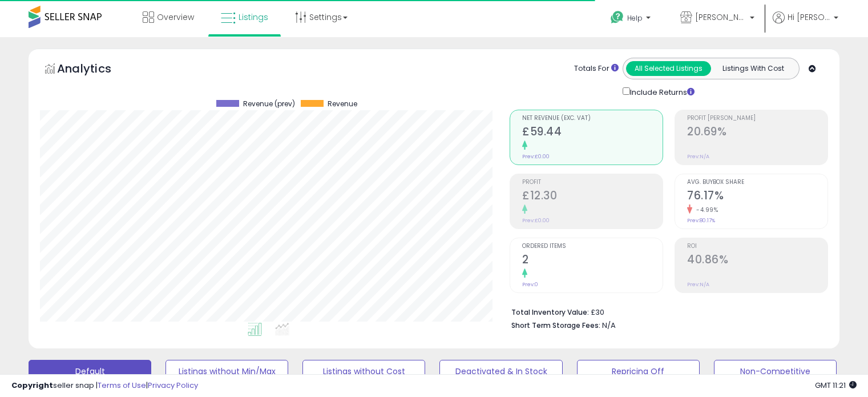  I want to click on span: Revenue (prev), so click(269, 104).